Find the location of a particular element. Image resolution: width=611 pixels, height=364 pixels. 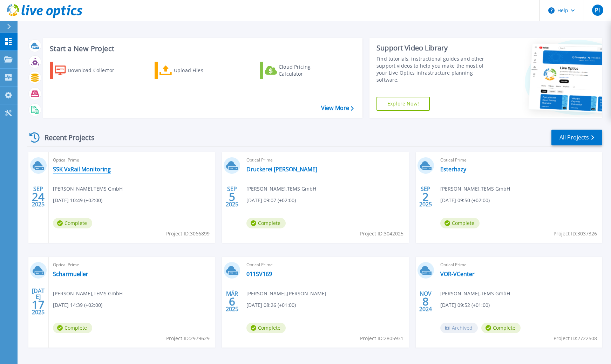

span: 2 is located at coordinates (426, 197).